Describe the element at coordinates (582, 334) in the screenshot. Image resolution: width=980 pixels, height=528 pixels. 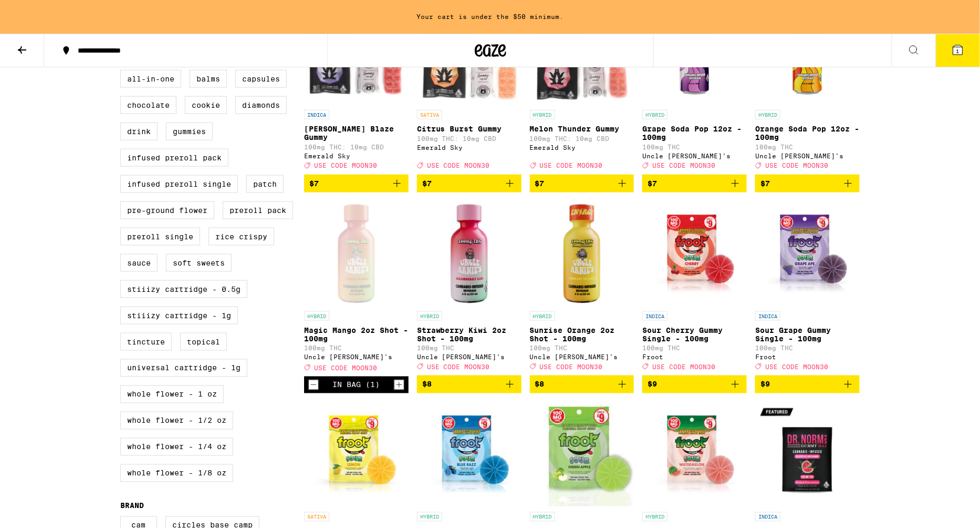
I see `p: Sunrise Orange 2oz Shot - 100mg` at that location.